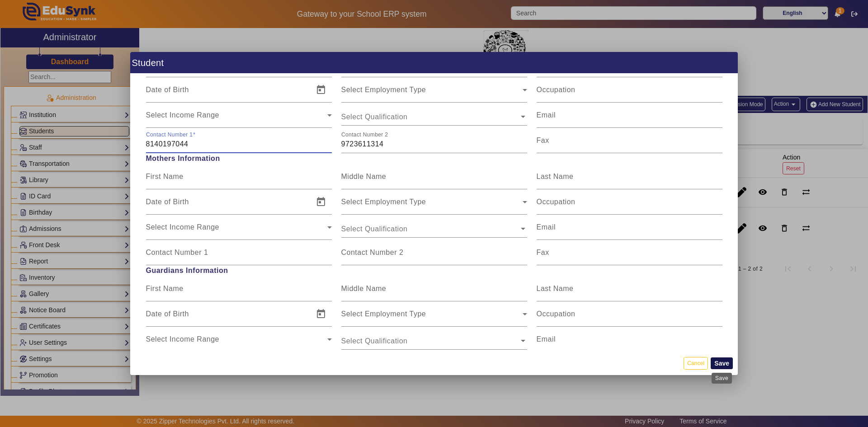 The image size is (868, 427). I want to click on button: Cancel, so click(696, 363).